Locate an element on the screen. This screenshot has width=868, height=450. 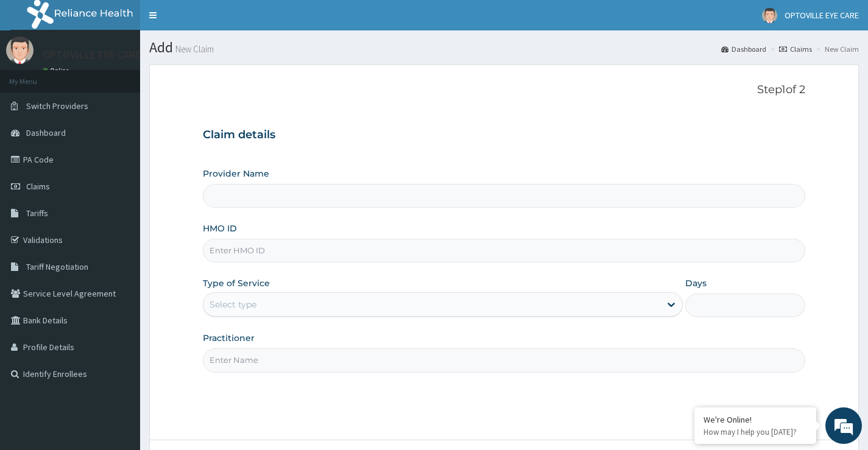
input: Enter Name is located at coordinates (503, 360).